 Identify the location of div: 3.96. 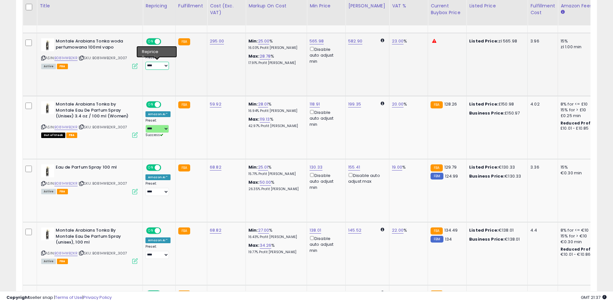
(541, 41).